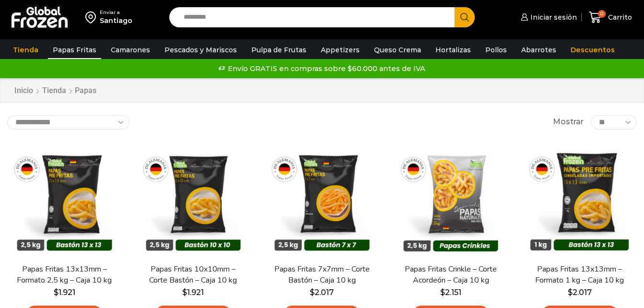 The height and width of the screenshot is (308, 644). What do you see at coordinates (85, 90) in the screenshot?
I see `h1: Papas` at bounding box center [85, 90].